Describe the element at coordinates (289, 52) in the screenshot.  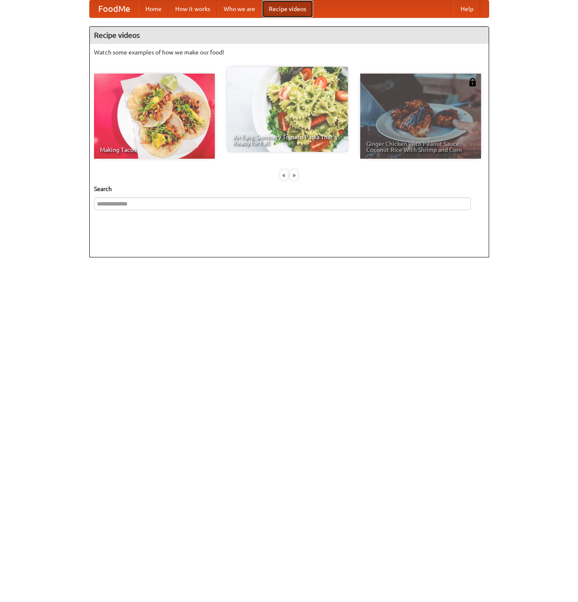
I see `p: Watch some examples of how we make our food!` at that location.